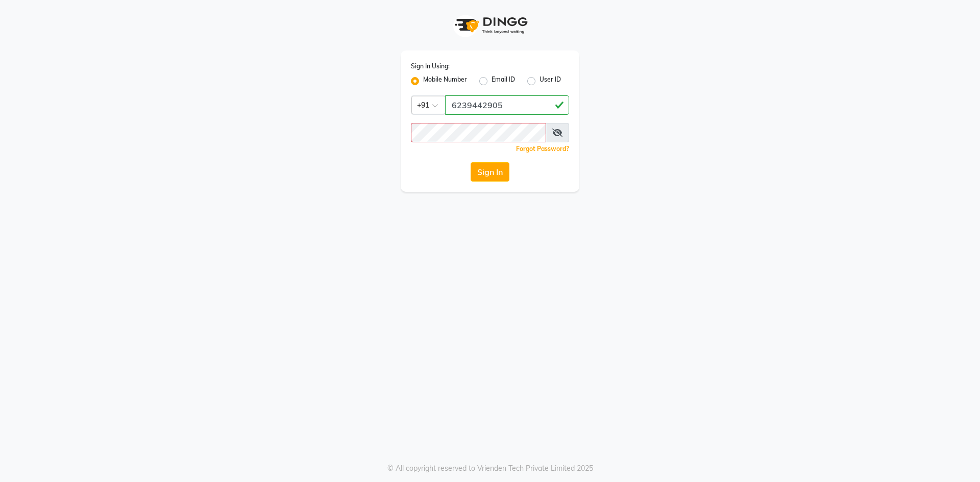  What do you see at coordinates (490, 172) in the screenshot?
I see `button: Sign In` at bounding box center [490, 172].